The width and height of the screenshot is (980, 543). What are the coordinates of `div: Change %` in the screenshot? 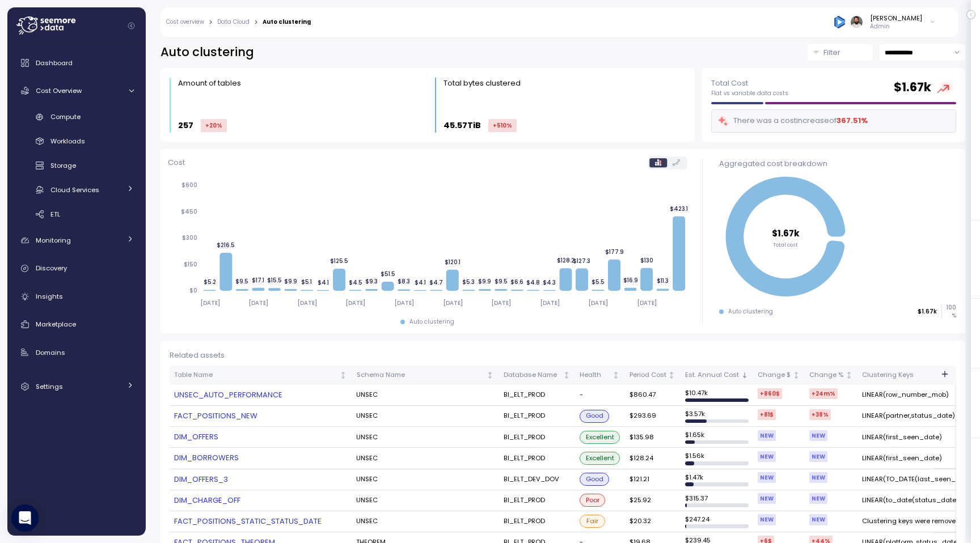 It's located at (826, 375).